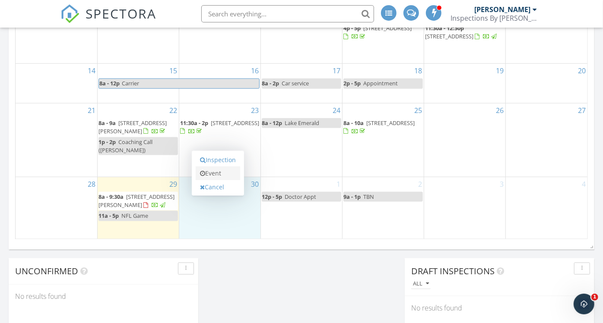 The image size is (603, 323). What do you see at coordinates (194, 123) in the screenshot?
I see `span: 11:30a - 2p` at bounding box center [194, 123].